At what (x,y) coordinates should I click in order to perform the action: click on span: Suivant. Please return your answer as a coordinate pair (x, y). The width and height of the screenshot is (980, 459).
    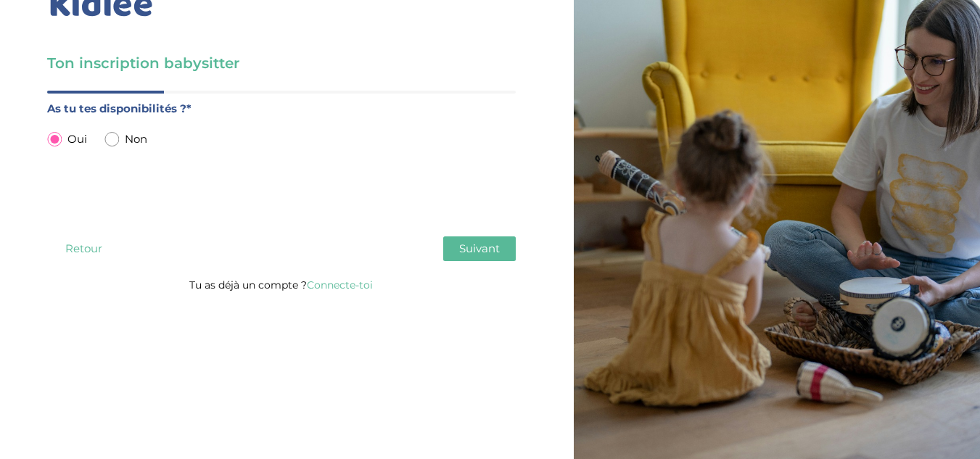
    Looking at the image, I should click on (480, 248).